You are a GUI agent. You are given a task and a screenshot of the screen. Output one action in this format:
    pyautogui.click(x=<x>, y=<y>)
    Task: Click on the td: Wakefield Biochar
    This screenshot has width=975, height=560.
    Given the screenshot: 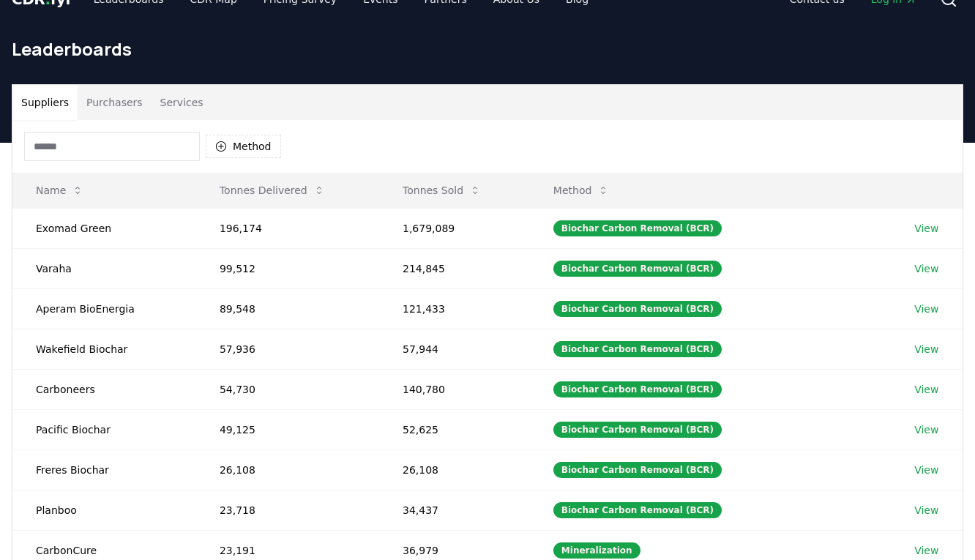 What is the action you would take?
    pyautogui.click(x=104, y=348)
    